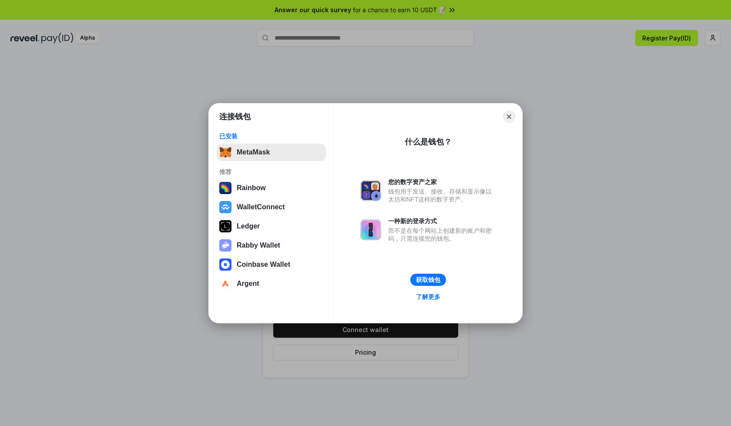 The image size is (731, 426). I want to click on div: 了解更多, so click(428, 297).